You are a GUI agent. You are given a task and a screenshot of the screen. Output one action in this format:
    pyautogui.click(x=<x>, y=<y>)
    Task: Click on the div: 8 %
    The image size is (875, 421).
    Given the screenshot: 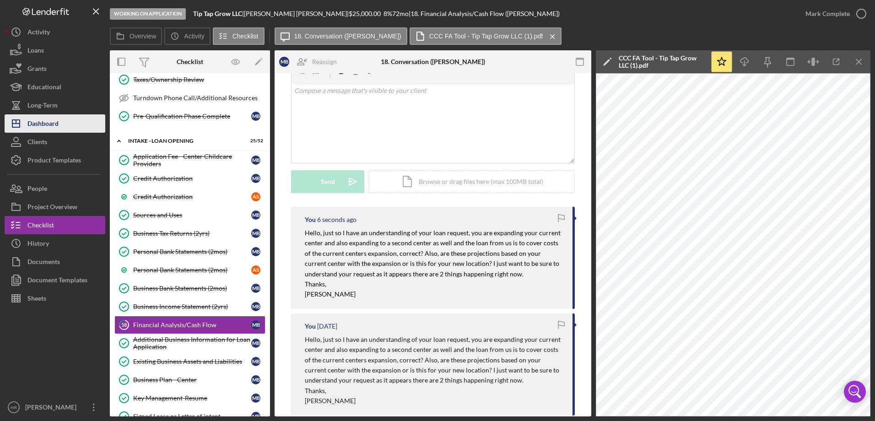 What is the action you would take?
    pyautogui.click(x=388, y=14)
    